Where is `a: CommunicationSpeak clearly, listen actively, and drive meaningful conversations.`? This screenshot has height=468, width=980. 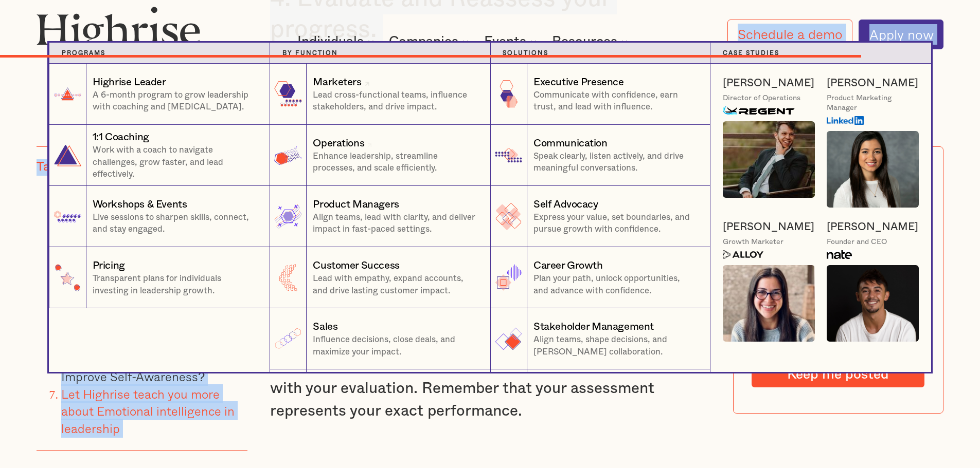
a: CommunicationSpeak clearly, listen actively, and drive meaningful conversations. is located at coordinates (600, 156).